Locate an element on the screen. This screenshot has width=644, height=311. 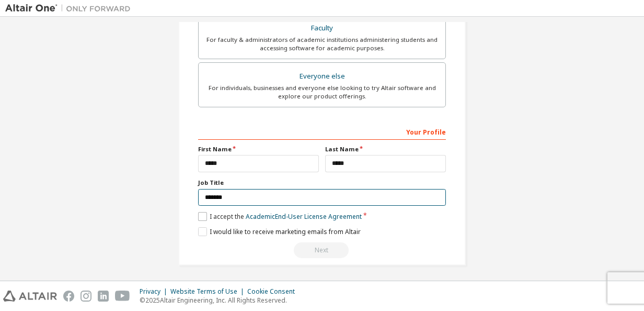
img: altair_logo.svg is located at coordinates (30, 296).